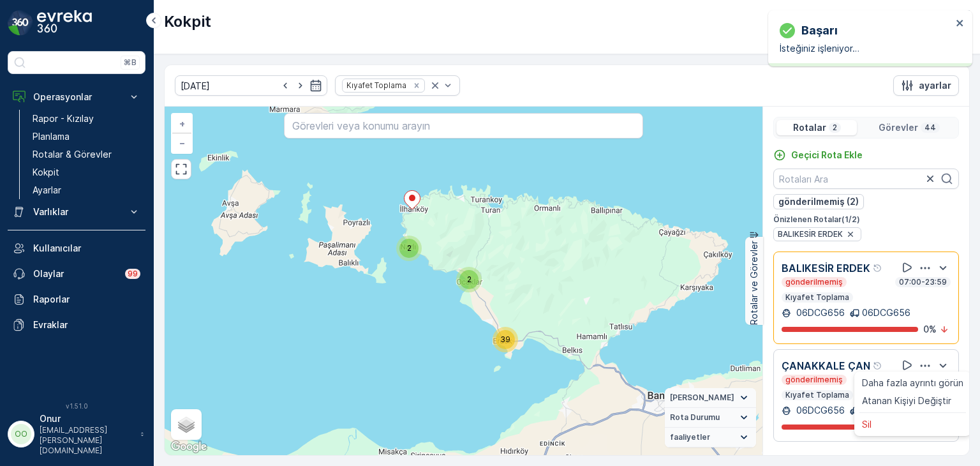 The width and height of the screenshot is (980, 466). What do you see at coordinates (961, 24) in the screenshot?
I see `button: close` at bounding box center [961, 24].